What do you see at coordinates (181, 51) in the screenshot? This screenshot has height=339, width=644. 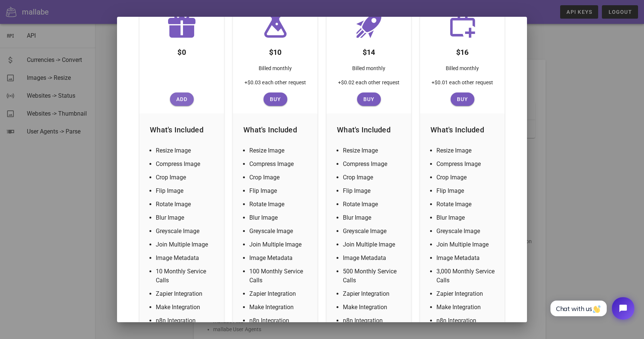 I see `div: $0` at bounding box center [181, 51].